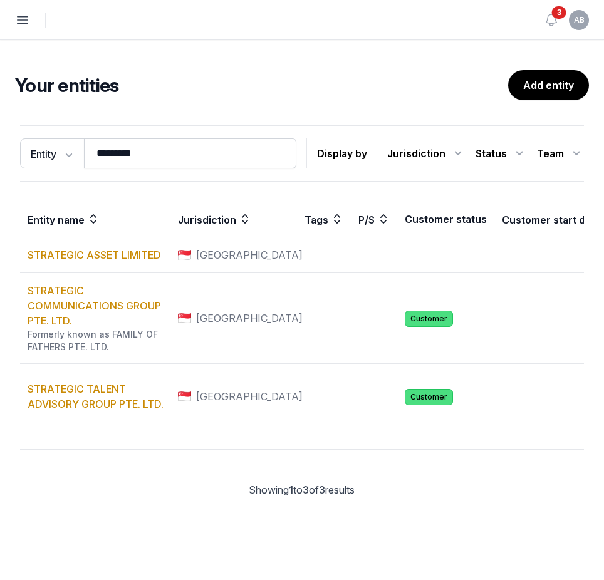  Describe the element at coordinates (52, 154) in the screenshot. I see `button: Entity` at that location.